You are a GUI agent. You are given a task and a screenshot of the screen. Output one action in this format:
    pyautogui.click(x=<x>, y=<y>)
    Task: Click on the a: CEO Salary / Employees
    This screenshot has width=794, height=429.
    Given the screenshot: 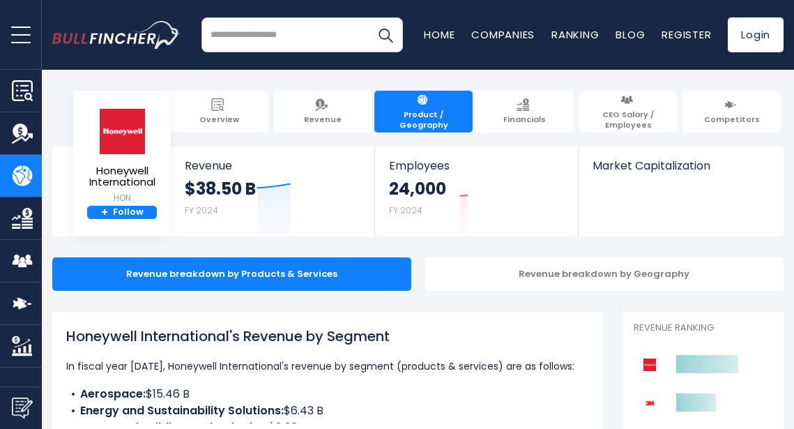 What is the action you would take?
    pyautogui.click(x=628, y=112)
    